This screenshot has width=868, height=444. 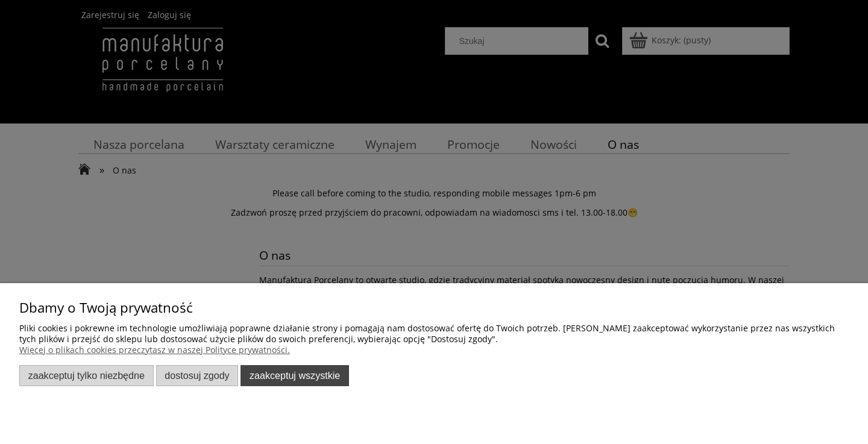 I want to click on p: Dbamy o Twoją prywatność, so click(x=434, y=308).